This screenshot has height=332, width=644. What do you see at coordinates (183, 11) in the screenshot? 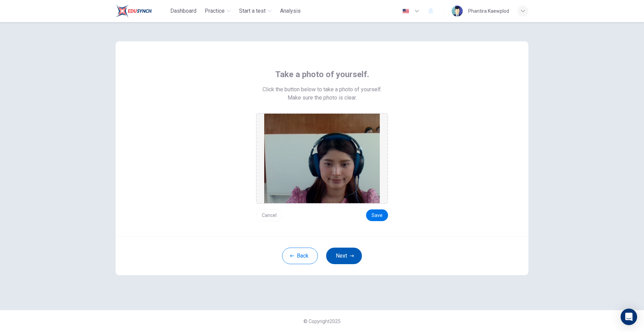
I see `span: Dashboard` at bounding box center [183, 11].